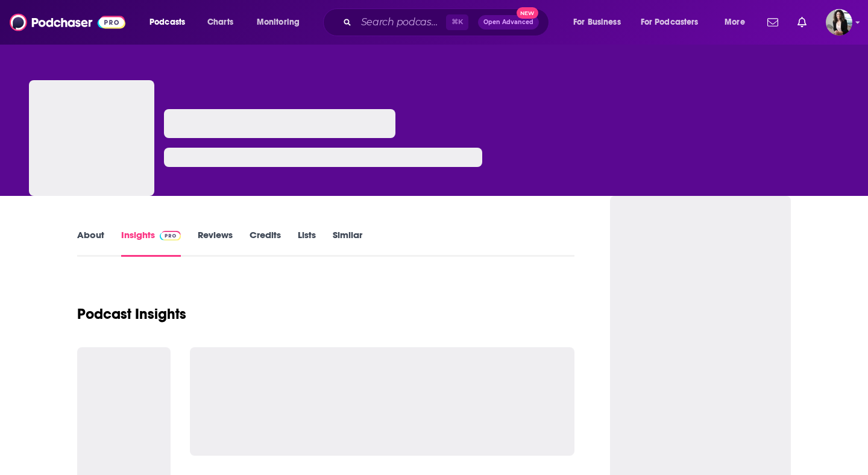  What do you see at coordinates (67, 23) in the screenshot?
I see `img: Podchaser - Follow, Share and Rate Podcasts` at bounding box center [67, 23].